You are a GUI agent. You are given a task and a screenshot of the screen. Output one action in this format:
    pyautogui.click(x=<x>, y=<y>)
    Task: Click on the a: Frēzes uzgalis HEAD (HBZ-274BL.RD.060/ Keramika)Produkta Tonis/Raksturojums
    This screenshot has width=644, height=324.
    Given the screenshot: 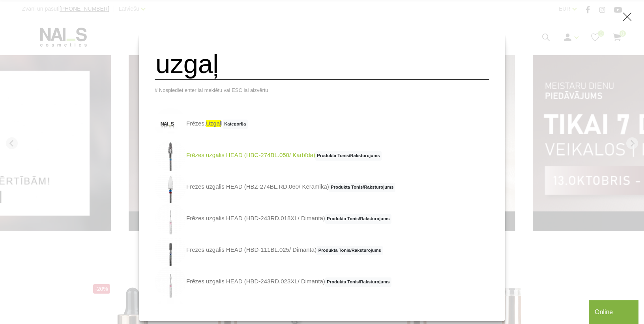 What is the action you would take?
    pyautogui.click(x=275, y=187)
    